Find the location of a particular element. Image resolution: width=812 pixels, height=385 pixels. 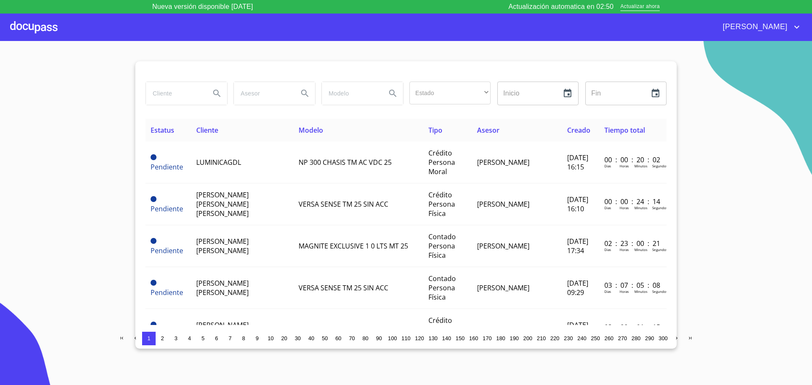

span: 250 is located at coordinates (595, 339).